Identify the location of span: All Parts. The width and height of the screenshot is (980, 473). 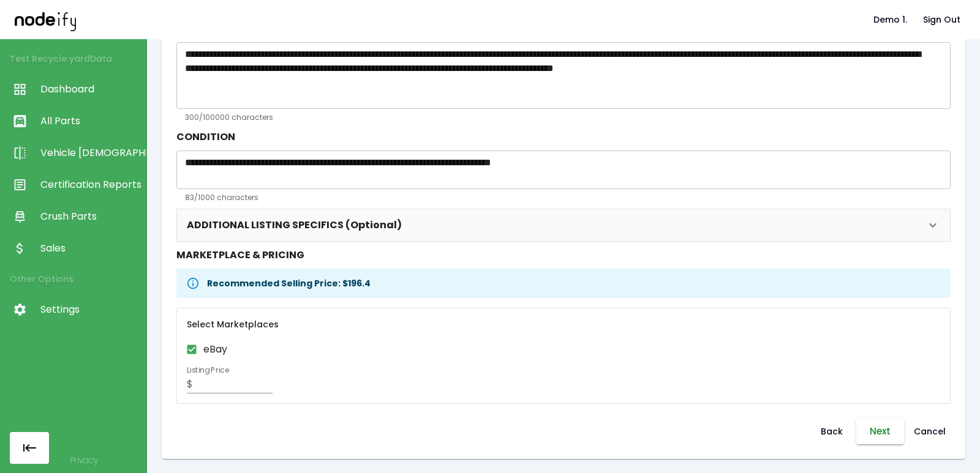
(90, 121).